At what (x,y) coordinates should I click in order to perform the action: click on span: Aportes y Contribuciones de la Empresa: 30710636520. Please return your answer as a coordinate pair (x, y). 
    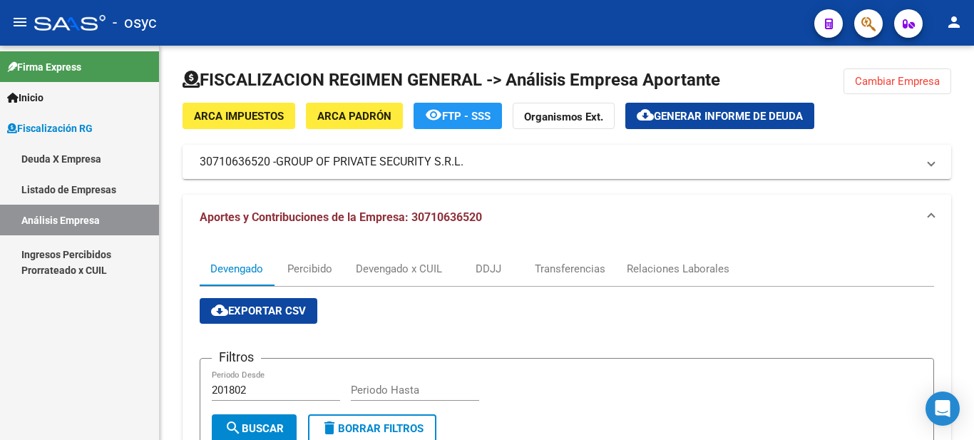
    Looking at the image, I should click on (341, 217).